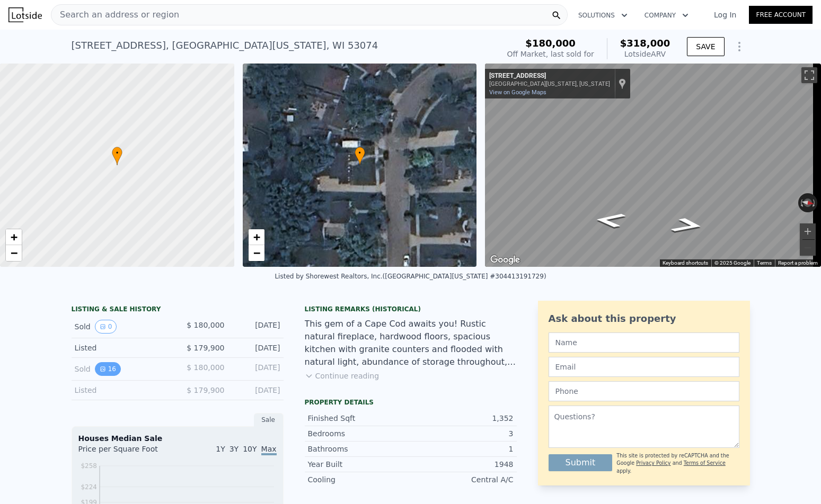  Describe the element at coordinates (653, 165) in the screenshot. I see `div: Street View` at that location.